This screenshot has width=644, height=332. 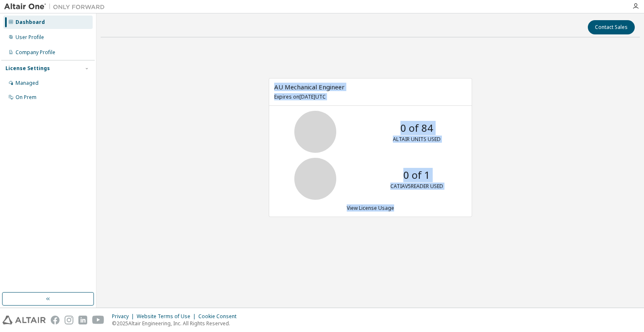 What do you see at coordinates (69, 320) in the screenshot?
I see `img: instagram.svg` at bounding box center [69, 320].